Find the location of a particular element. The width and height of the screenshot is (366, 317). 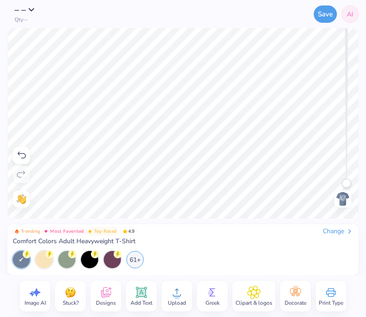

span: Image AI is located at coordinates (35, 302).